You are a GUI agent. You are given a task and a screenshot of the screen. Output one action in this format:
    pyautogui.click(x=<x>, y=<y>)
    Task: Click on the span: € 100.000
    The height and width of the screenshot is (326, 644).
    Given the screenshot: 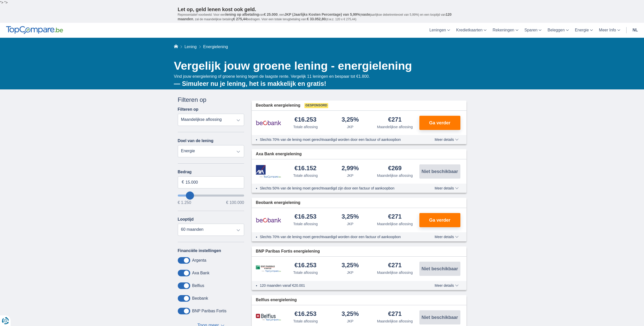 What is the action you would take?
    pyautogui.click(x=235, y=203)
    